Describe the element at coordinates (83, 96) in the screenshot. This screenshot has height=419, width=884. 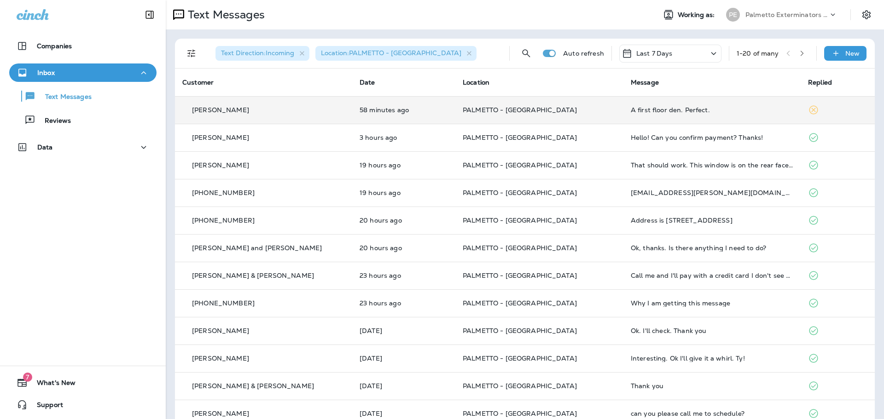
I see `button: Text Messages` at that location.